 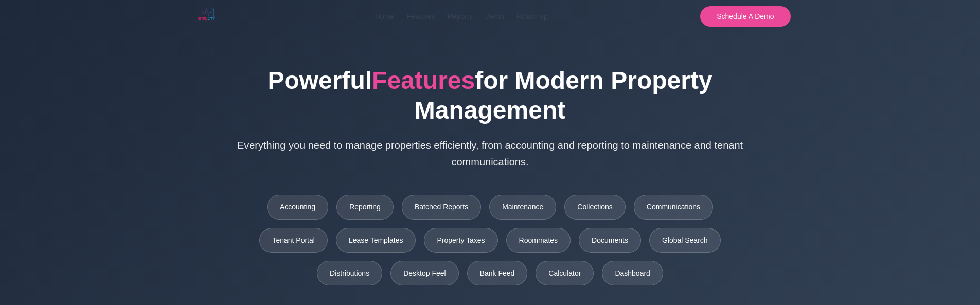 What do you see at coordinates (538, 240) in the screenshot?
I see `a: Roommates` at bounding box center [538, 240].